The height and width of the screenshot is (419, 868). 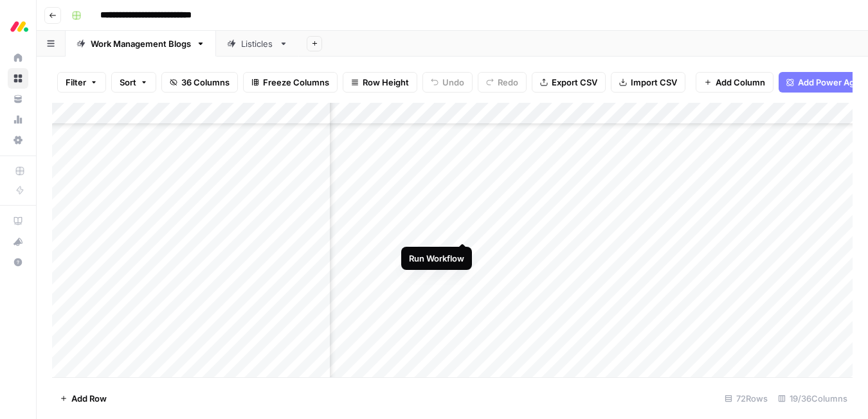 I want to click on a: AirOps Academy, so click(x=18, y=221).